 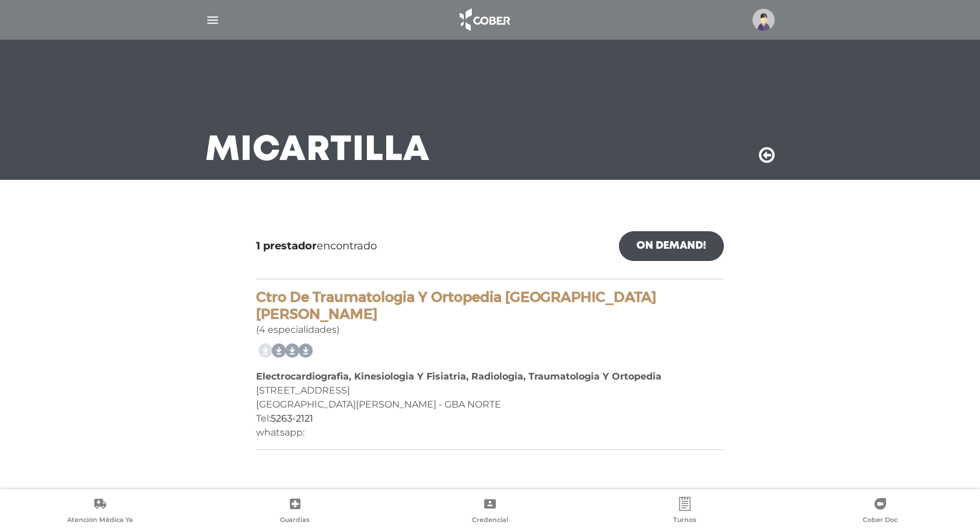 What do you see at coordinates (317, 151) in the screenshot?
I see `h3: Mi Cartilla` at bounding box center [317, 151].